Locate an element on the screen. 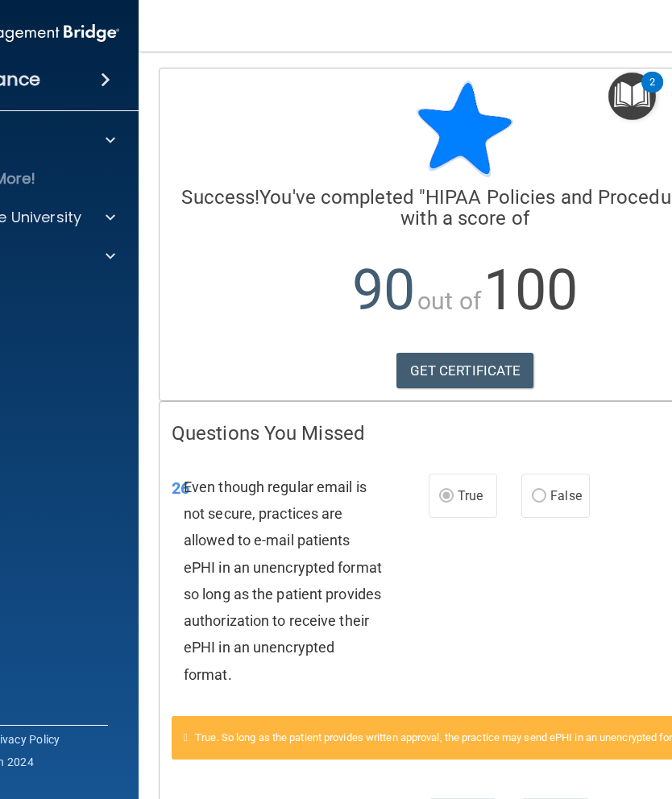 This screenshot has width=672, height=799. span: True is located at coordinates (470, 495).